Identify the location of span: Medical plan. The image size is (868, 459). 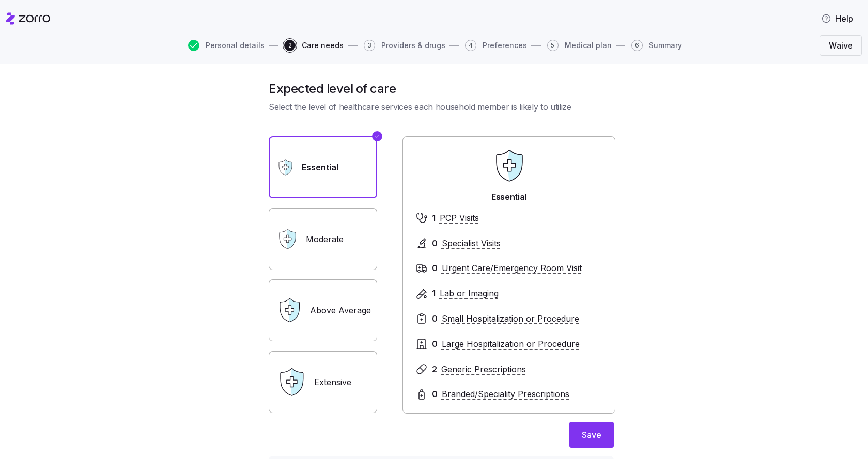
(588, 45).